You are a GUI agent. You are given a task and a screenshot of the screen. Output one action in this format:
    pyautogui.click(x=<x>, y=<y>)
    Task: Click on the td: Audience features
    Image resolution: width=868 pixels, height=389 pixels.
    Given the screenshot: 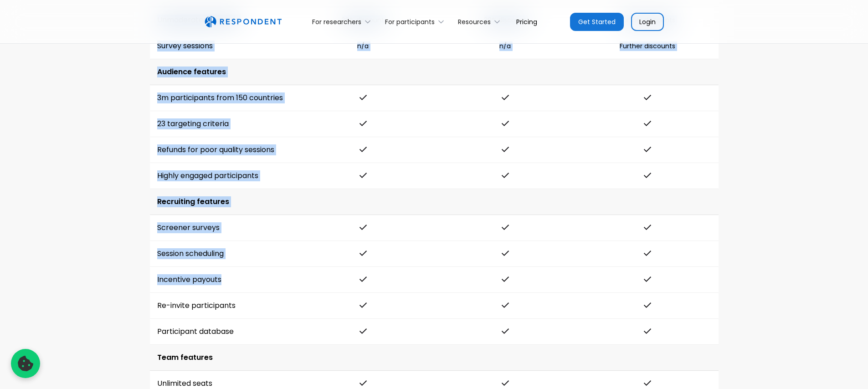 What is the action you would take?
    pyautogui.click(x=434, y=72)
    